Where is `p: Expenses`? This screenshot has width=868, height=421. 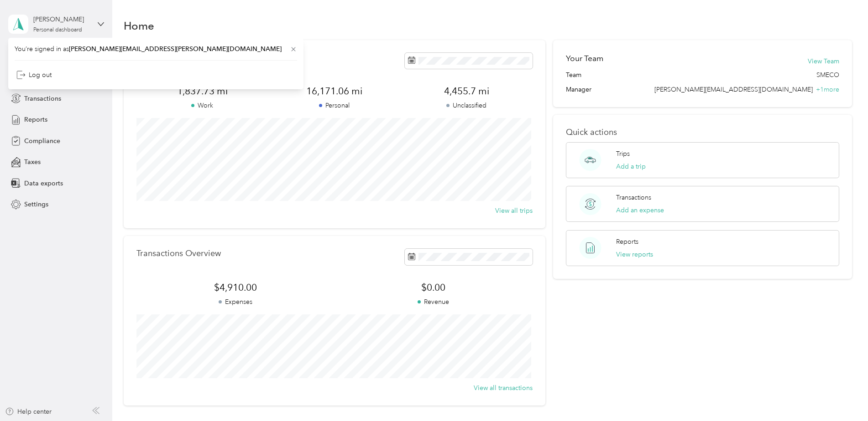 p: Expenses is located at coordinates (235, 302).